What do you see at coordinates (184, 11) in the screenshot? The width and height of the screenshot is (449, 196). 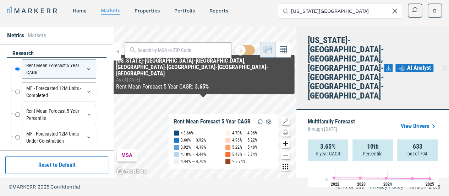 I see `a: Portfolio` at bounding box center [184, 11].